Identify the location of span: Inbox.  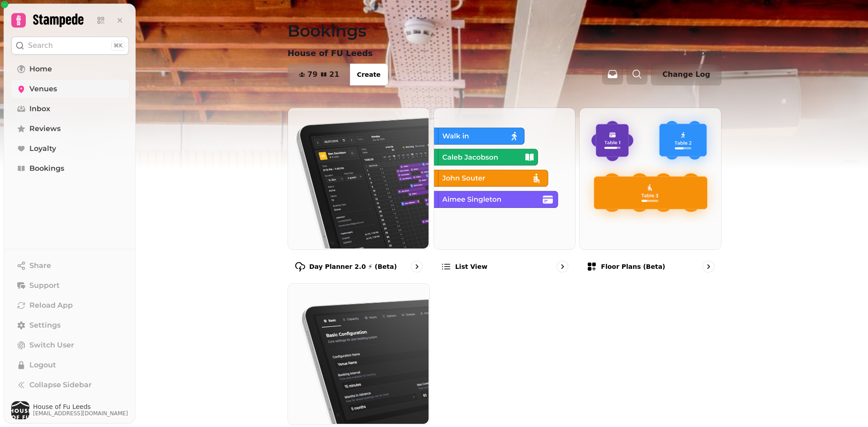
(40, 109).